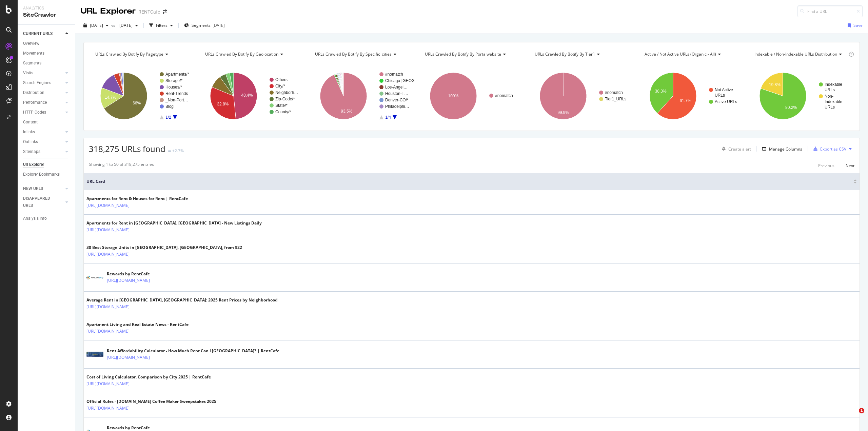  Describe the element at coordinates (581, 54) in the screenshot. I see `h4: URLs Crawled By Botify By tier1` at that location.